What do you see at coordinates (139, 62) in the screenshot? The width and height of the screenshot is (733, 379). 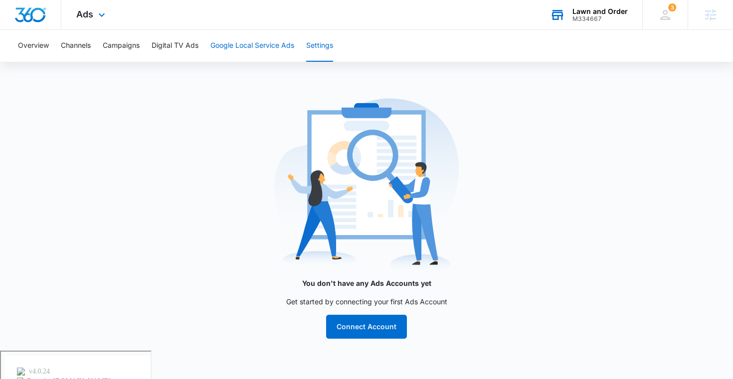 I see `div: Keywords by Traffic` at bounding box center [139, 62].